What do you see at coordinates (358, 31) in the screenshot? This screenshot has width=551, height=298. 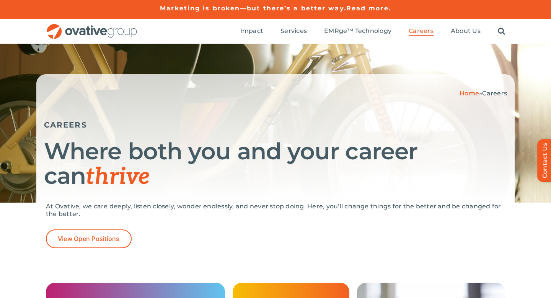 I see `span: EMRge™ Technology` at bounding box center [358, 31].